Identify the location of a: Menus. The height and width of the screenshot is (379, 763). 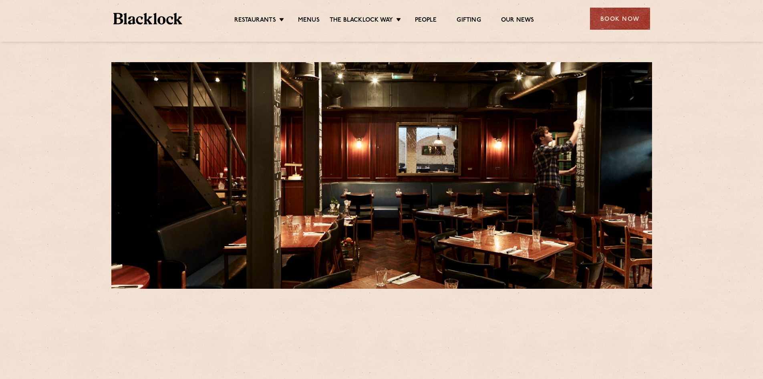
(309, 21).